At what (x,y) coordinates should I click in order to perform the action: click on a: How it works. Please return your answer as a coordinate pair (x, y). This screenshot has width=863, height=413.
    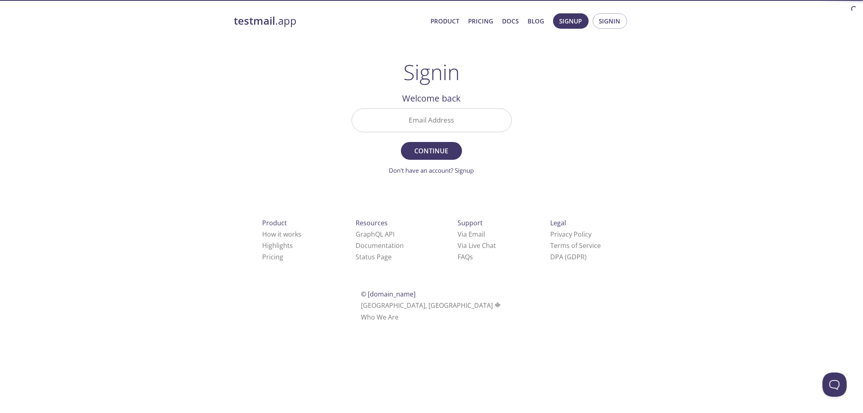
    Looking at the image, I should click on (281, 234).